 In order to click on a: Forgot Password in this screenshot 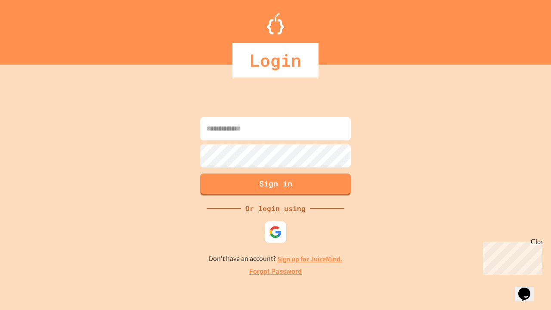, I will do `click(276, 272)`.